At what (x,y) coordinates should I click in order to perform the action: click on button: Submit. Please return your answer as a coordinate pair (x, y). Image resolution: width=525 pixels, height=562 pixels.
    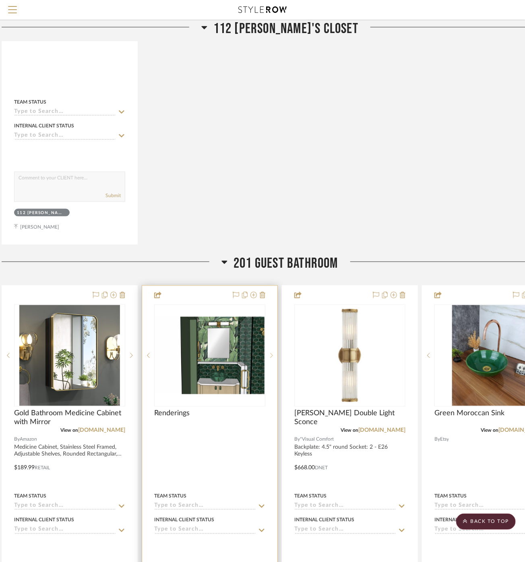
    Looking at the image, I should click on (113, 195).